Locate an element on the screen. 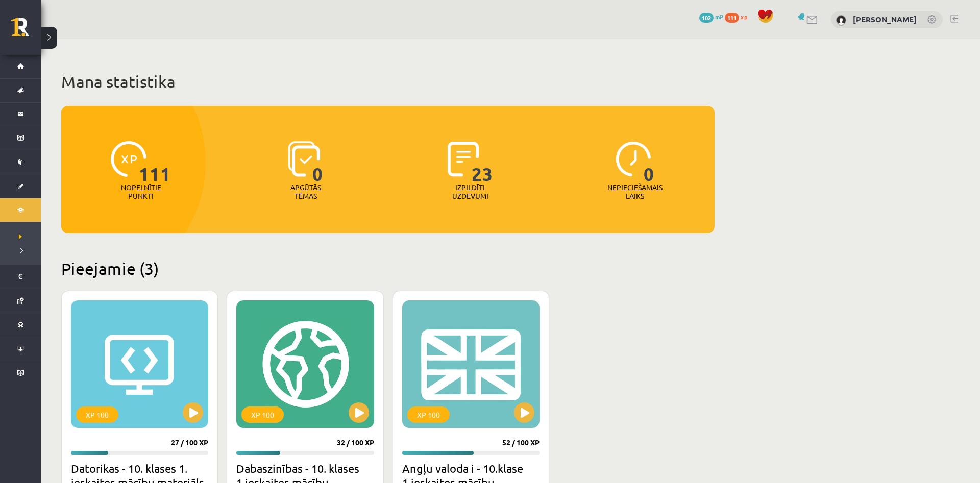 The width and height of the screenshot is (980, 483). img: icon-clock-7be60019b62300814b6bd22b8e044499b485619524d84068768e800edab66f18.svg is located at coordinates (633, 159).